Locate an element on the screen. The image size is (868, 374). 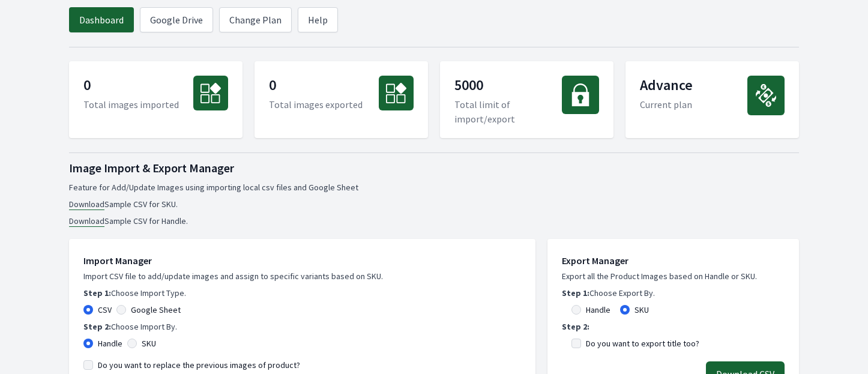
p: Import CSV file to add/update images and assign to specific variants based on SKU. is located at coordinates (302, 276).